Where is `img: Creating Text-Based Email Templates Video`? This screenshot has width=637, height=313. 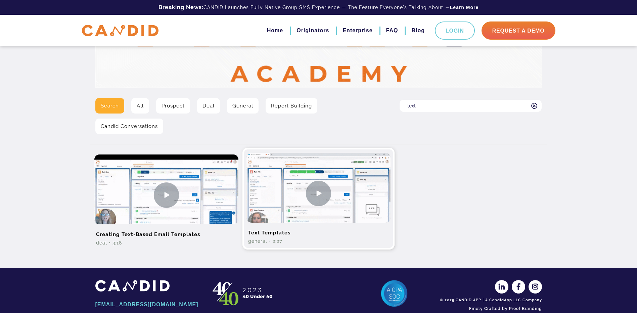
img: Creating Text-Based Email Templates Video is located at coordinates (166, 195).